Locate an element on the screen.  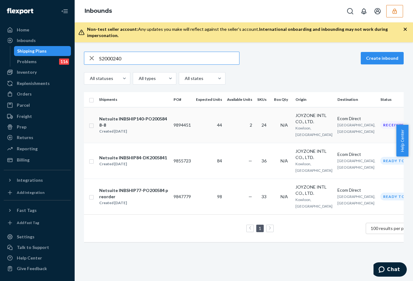
th: Destination is located at coordinates (356, 100).